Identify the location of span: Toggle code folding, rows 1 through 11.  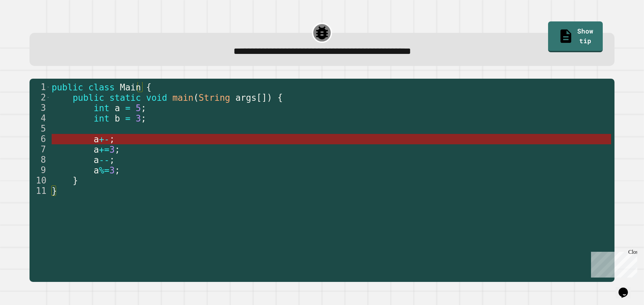
(48, 87).